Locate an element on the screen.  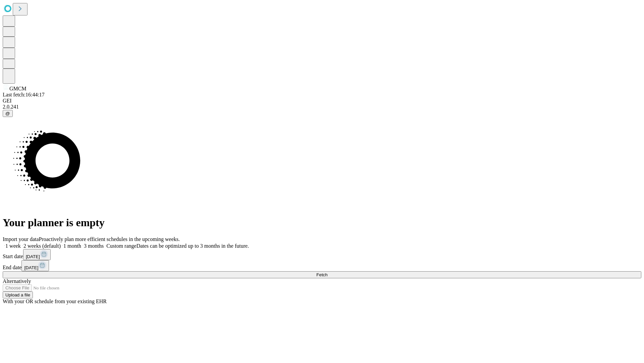
h1: Your planner is empty is located at coordinates (322, 222).